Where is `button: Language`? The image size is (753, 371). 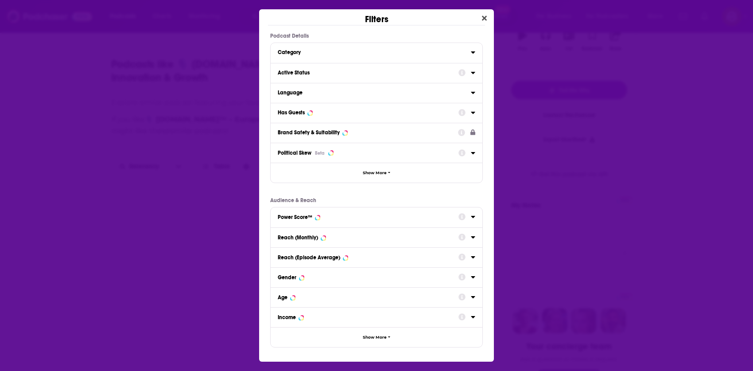 button: Language is located at coordinates (374, 92).